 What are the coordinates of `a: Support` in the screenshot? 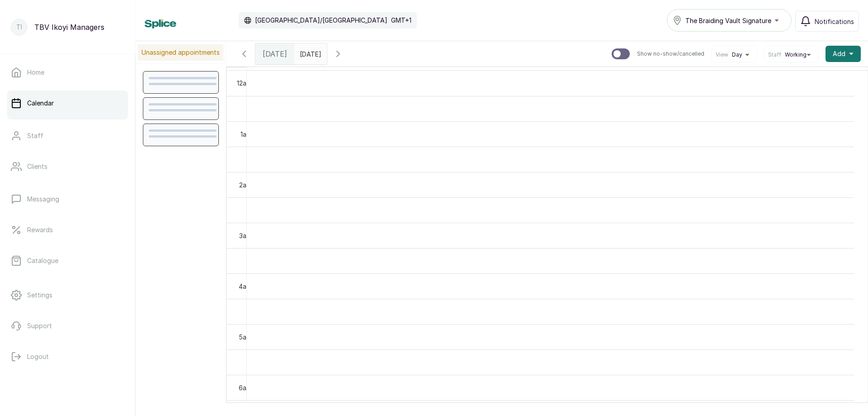 It's located at (68, 326).